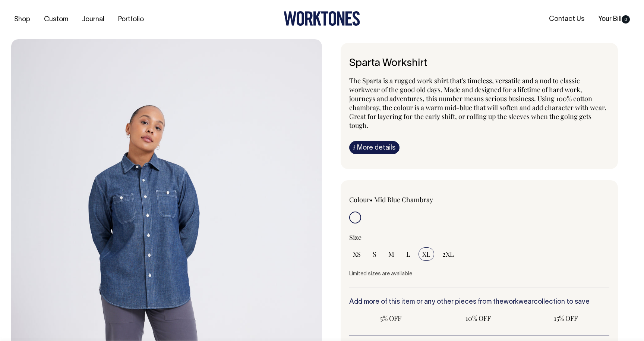 The image size is (644, 341). I want to click on input: M, so click(391, 254).